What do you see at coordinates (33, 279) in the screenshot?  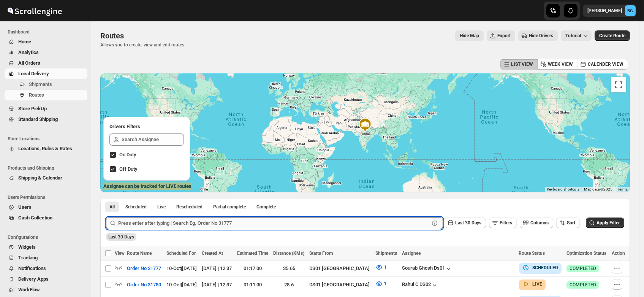 I see `span: Delivery Apps` at bounding box center [33, 279].